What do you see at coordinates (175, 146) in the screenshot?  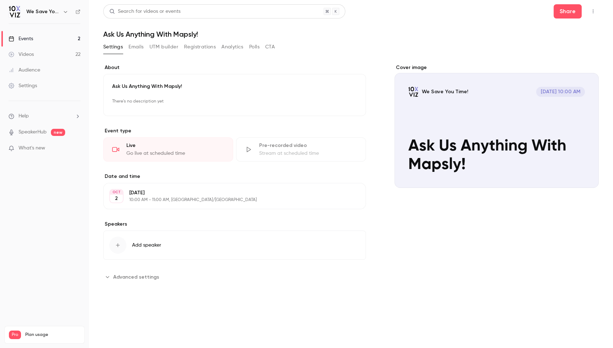 I see `div: Live` at bounding box center [175, 146].